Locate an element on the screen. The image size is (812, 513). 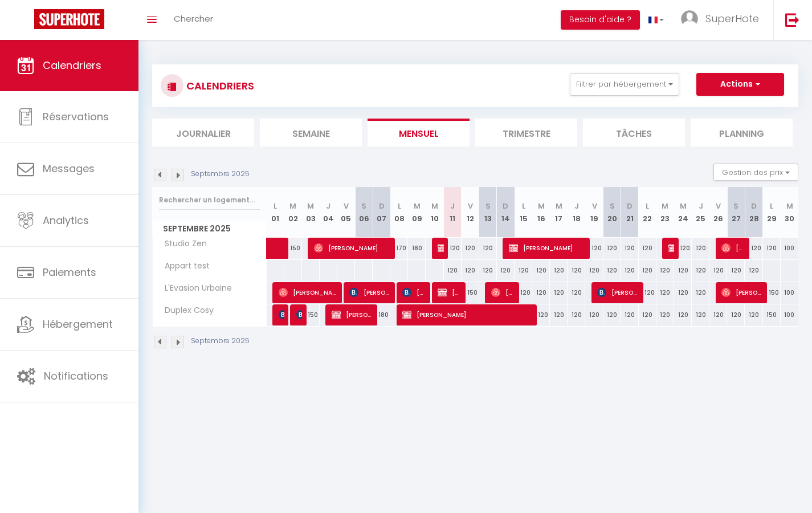
th: 24 is located at coordinates (683, 212).